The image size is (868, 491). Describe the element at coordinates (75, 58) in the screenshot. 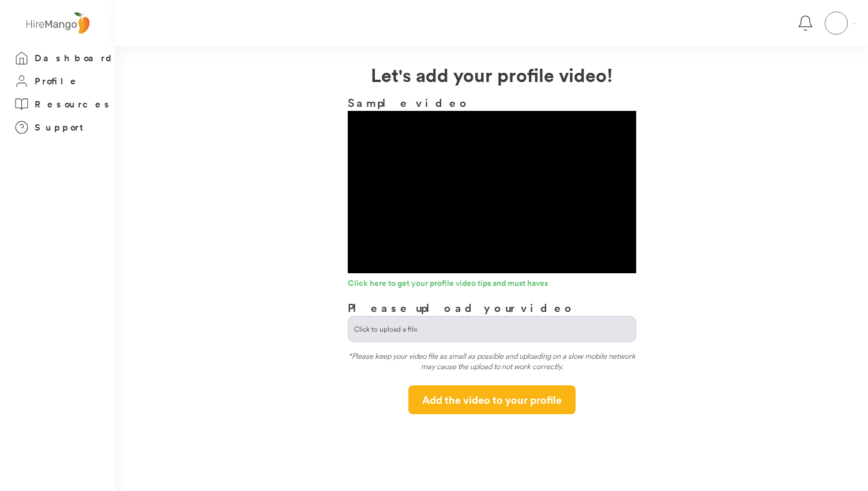

I see `h3: Dashboard` at that location.